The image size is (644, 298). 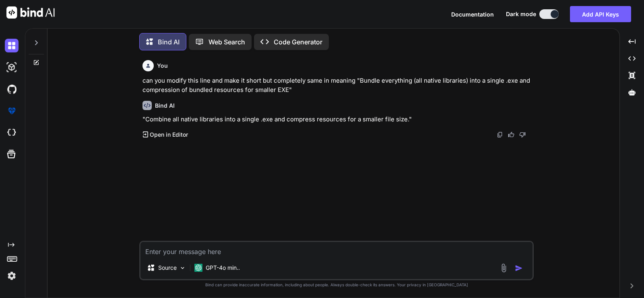 I want to click on p: Bind AI, so click(x=169, y=42).